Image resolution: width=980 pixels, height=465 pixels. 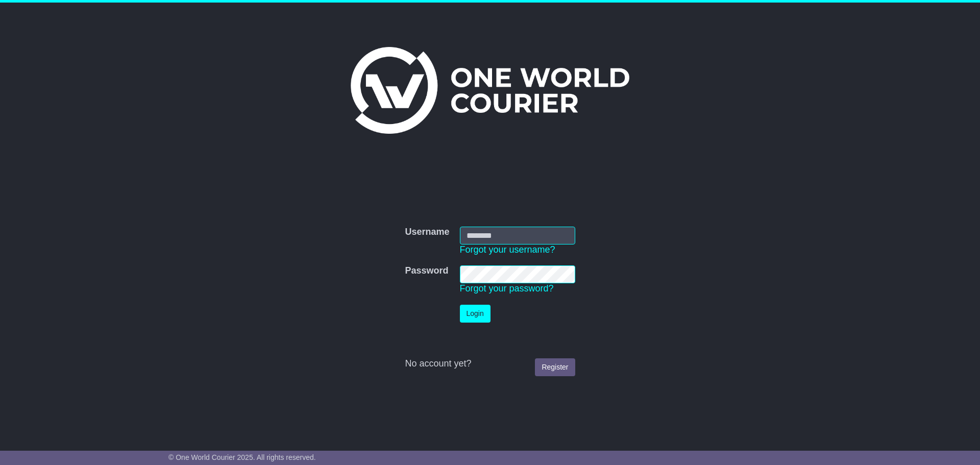 What do you see at coordinates (490, 364) in the screenshot?
I see `div: No account yet?` at bounding box center [490, 364].